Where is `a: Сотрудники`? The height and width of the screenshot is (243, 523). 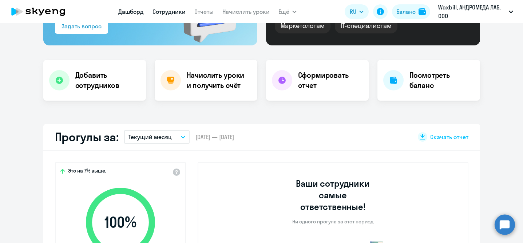 a: Сотрудники is located at coordinates (169, 12).